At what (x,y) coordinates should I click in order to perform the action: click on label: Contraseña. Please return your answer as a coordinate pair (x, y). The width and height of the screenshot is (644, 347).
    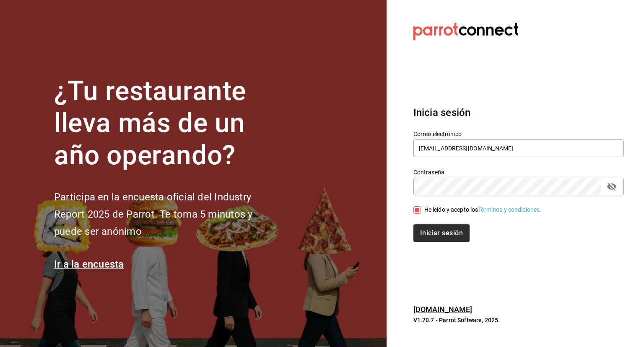
    Looking at the image, I should click on (519, 172).